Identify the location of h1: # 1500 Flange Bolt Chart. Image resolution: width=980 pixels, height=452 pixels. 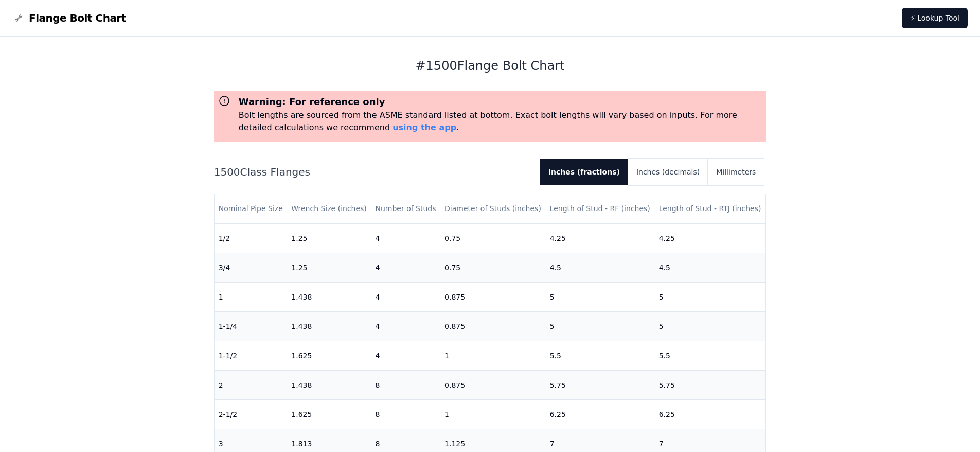
(490, 65).